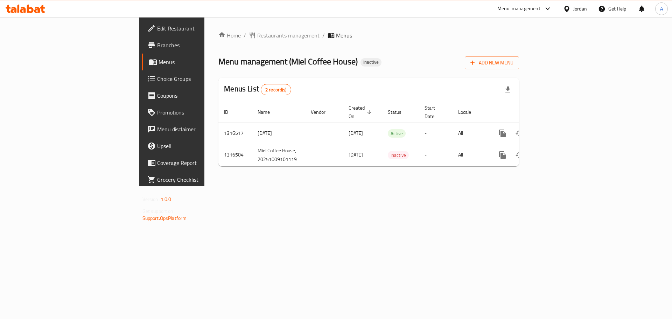  What do you see at coordinates (196, 112) in the screenshot?
I see `a: Promotions` at bounding box center [196, 112].